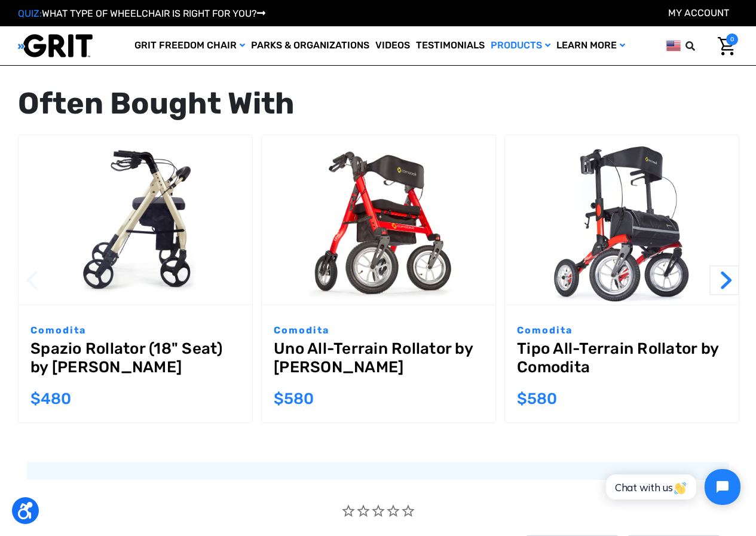 Image resolution: width=756 pixels, height=536 pixels. What do you see at coordinates (379, 219) in the screenshot?
I see `img: Uno All-Terrain Rollator by Comodita` at bounding box center [379, 219].